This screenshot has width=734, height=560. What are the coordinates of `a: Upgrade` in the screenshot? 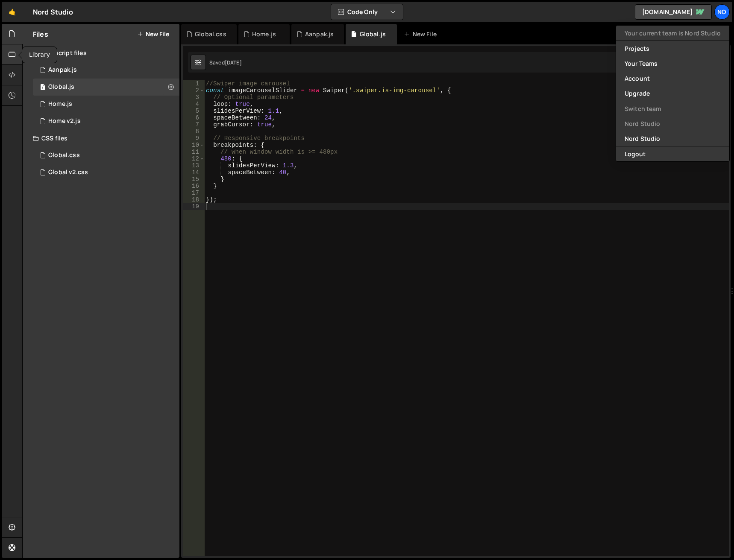 It's located at (672, 93).